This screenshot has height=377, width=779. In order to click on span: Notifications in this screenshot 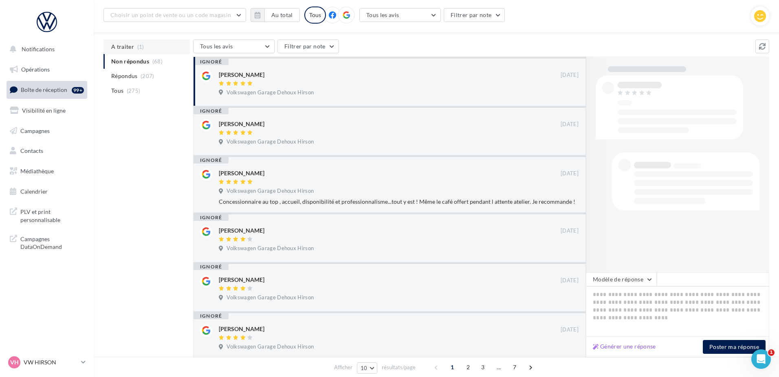, I will do `click(38, 49)`.